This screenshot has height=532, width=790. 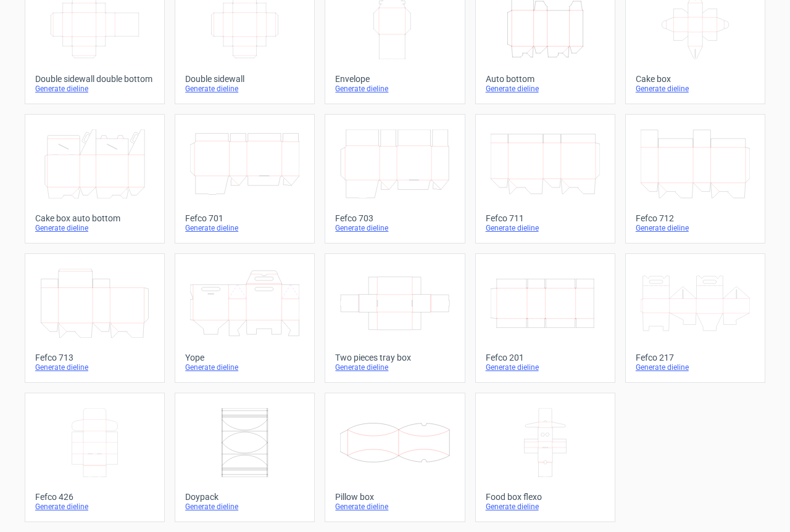 What do you see at coordinates (395, 318) in the screenshot?
I see `a: Two pieces tray boxGenerate dieline` at bounding box center [395, 318].